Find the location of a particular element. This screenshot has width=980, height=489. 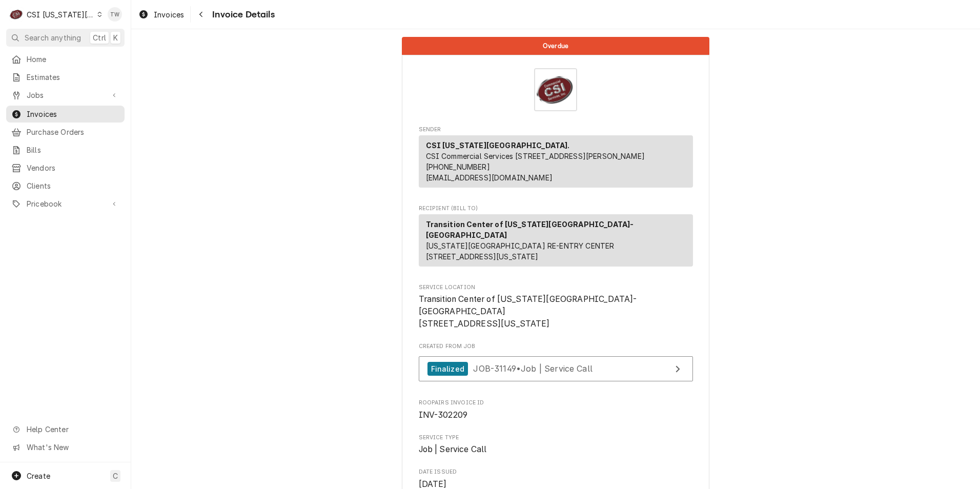

div: Tori Warrick's Avatar is located at coordinates (115, 15).